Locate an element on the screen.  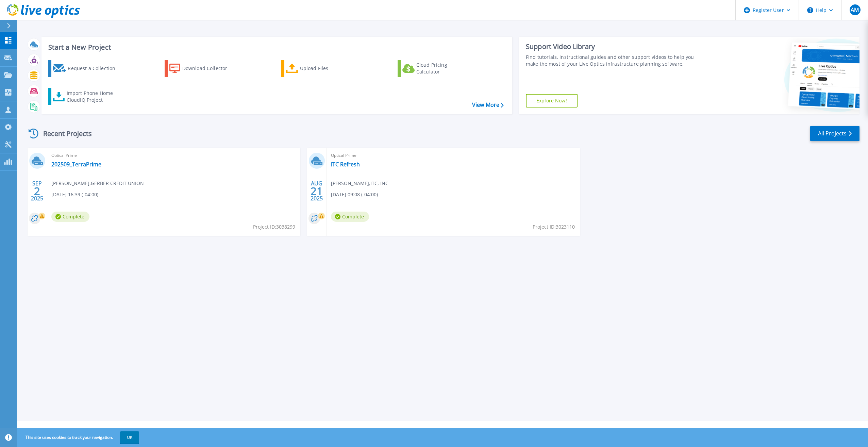
span: 21 is located at coordinates (316, 191).